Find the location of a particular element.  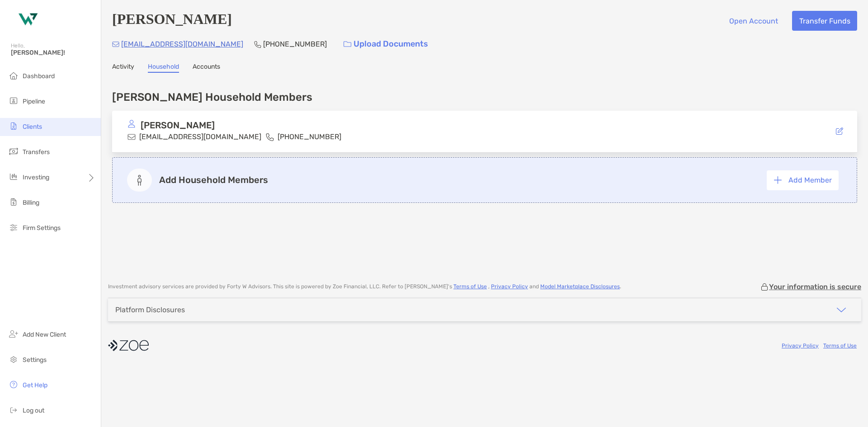

span: Settings is located at coordinates (34, 359).